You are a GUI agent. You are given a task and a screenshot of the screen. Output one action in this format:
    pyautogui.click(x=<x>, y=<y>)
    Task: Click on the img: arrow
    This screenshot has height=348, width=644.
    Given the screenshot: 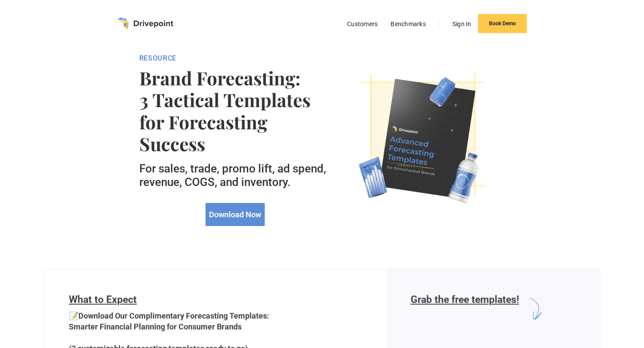 What is the action you would take?
    pyautogui.click(x=534, y=308)
    